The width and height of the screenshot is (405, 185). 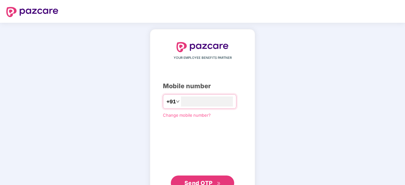 I want to click on span: Change mobile number?, so click(x=187, y=115).